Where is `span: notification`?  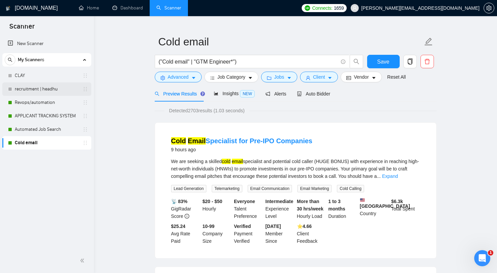 span: notification is located at coordinates (268, 94).